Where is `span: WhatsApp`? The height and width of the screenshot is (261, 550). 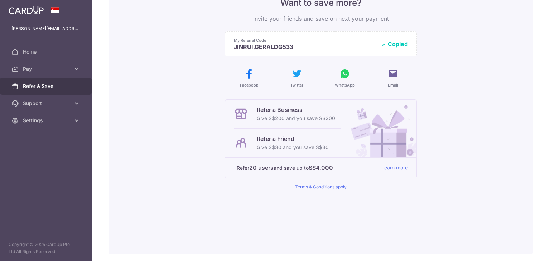 span: WhatsApp is located at coordinates (345, 85).